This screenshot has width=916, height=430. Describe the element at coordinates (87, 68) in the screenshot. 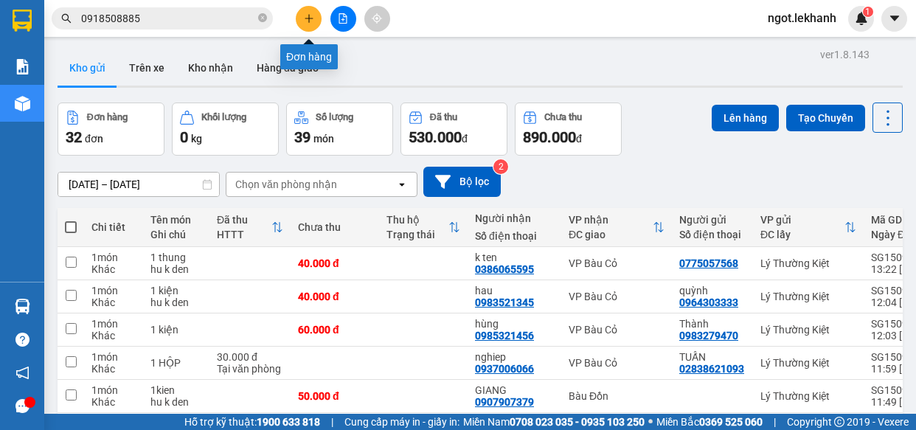

I see `button: Kho gửi` at that location.